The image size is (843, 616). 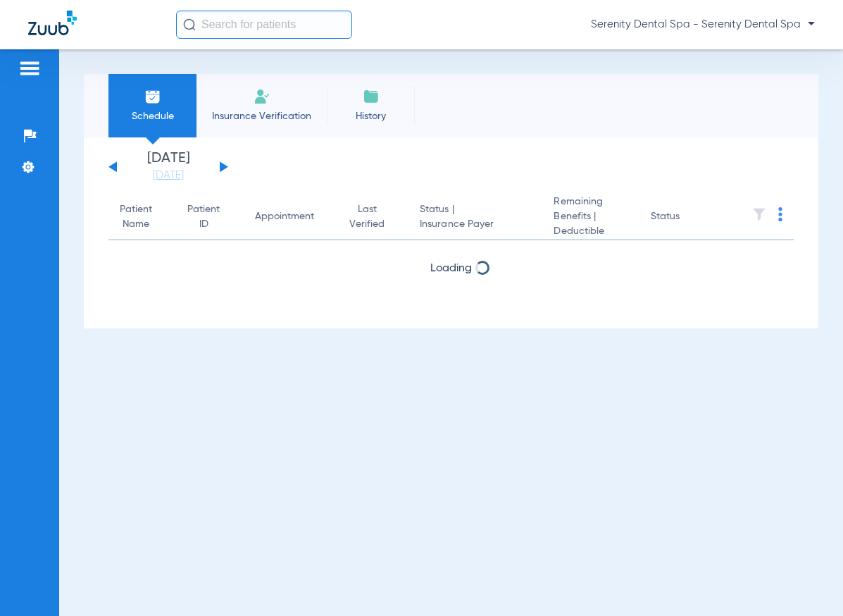 I want to click on img: Zuub Logo, so click(x=52, y=23).